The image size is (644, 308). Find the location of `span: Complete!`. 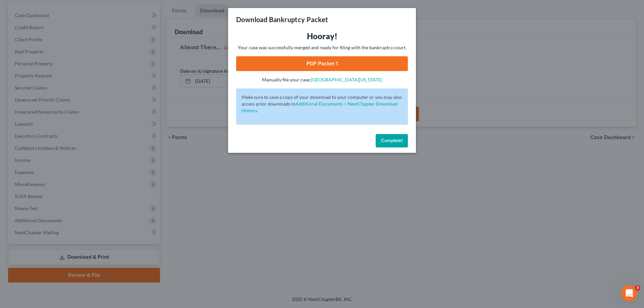

span: Complete! is located at coordinates (392, 141).